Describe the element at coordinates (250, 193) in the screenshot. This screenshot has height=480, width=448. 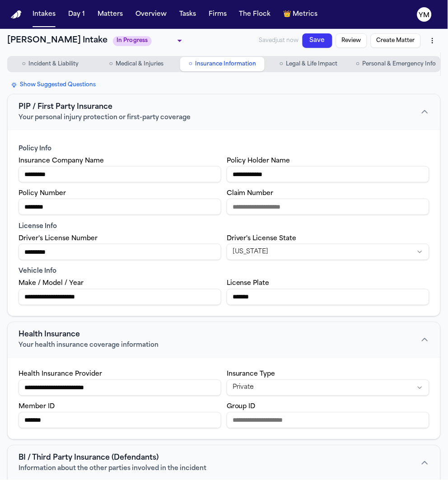
I see `label: Claim Number` at that location.